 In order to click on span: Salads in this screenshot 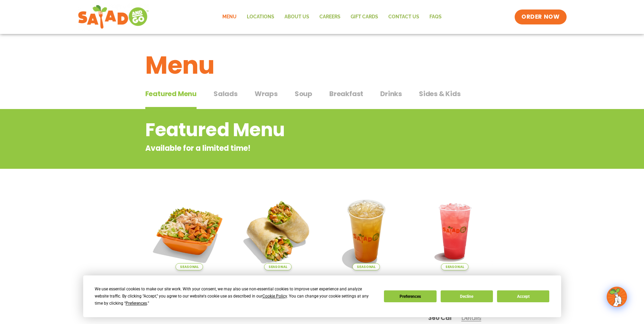, I will do `click(225, 94)`.